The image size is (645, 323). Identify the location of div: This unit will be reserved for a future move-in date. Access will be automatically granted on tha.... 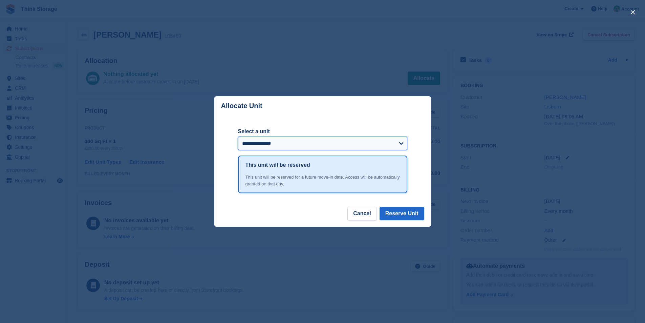
(323, 180).